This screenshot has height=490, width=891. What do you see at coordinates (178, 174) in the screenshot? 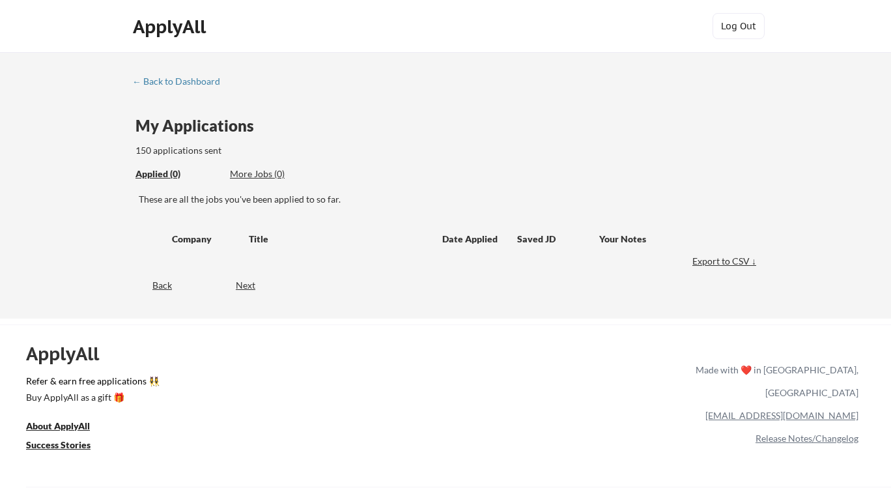
I see `div: Applied (0)` at bounding box center [178, 174].